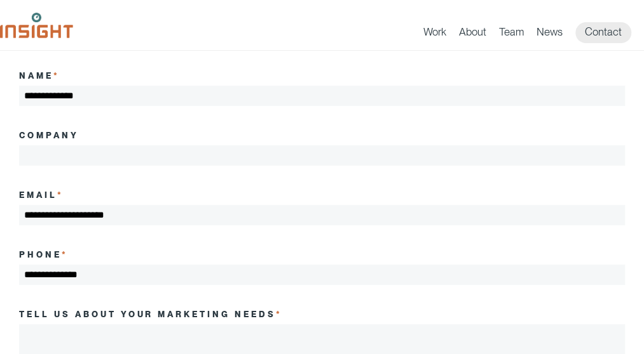 This screenshot has width=644, height=354. Describe the element at coordinates (42, 194) in the screenshot. I see `label: Email` at that location.